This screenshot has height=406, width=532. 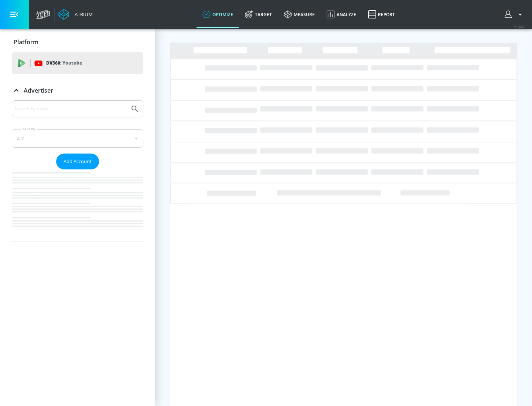 What do you see at coordinates (78, 63) in the screenshot?
I see `div: DV360: Youtube` at bounding box center [78, 63].